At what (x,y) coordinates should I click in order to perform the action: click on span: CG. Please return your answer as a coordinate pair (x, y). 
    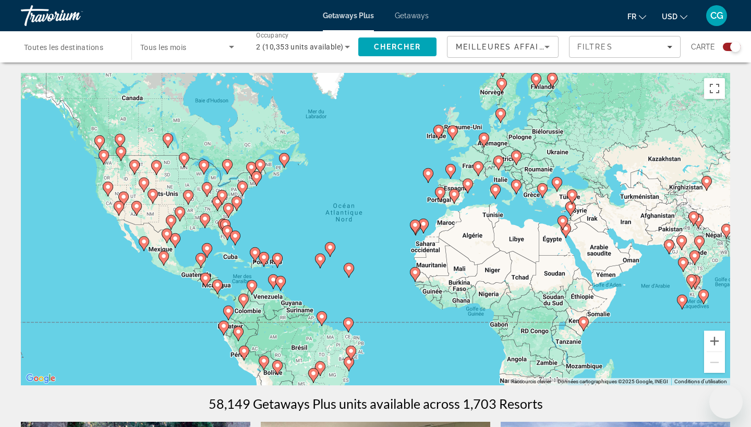
    Looking at the image, I should click on (716, 16).